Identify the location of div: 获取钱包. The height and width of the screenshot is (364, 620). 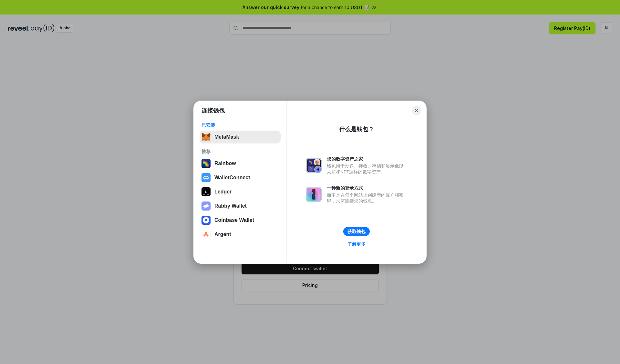
(357, 231).